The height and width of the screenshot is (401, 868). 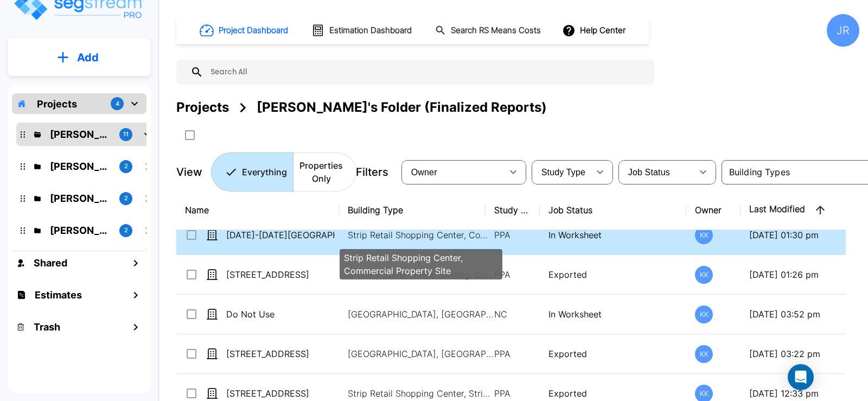 I want to click on button: Properties Only, so click(x=325, y=172).